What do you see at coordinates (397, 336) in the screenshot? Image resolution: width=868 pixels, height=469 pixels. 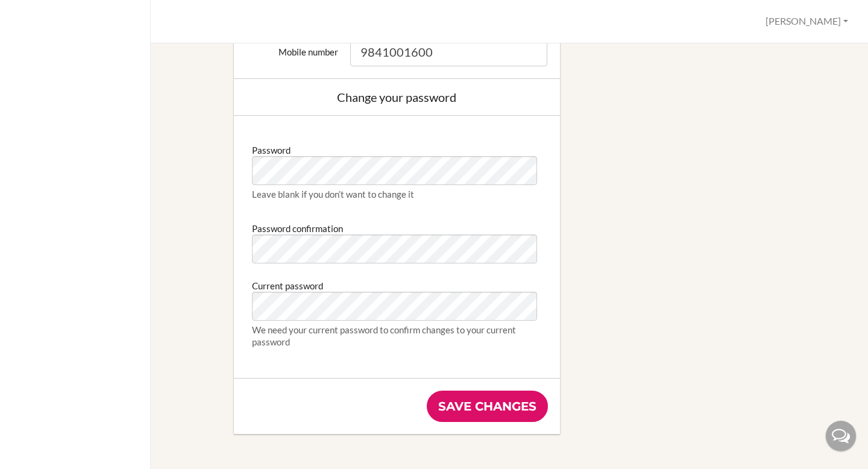 I see `div: We need your current password to confirm changes to your current password` at bounding box center [397, 336].